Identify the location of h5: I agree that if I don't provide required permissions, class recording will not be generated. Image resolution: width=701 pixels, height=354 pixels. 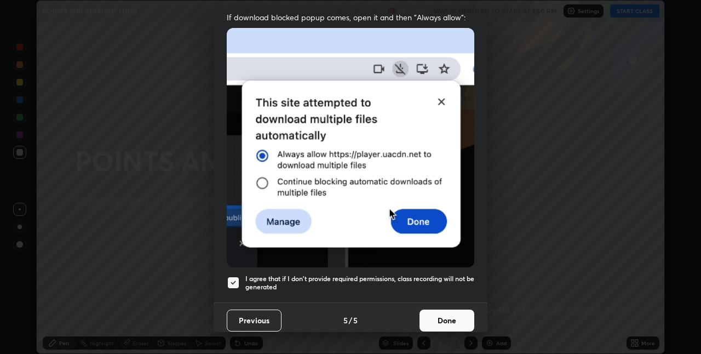
(360, 283).